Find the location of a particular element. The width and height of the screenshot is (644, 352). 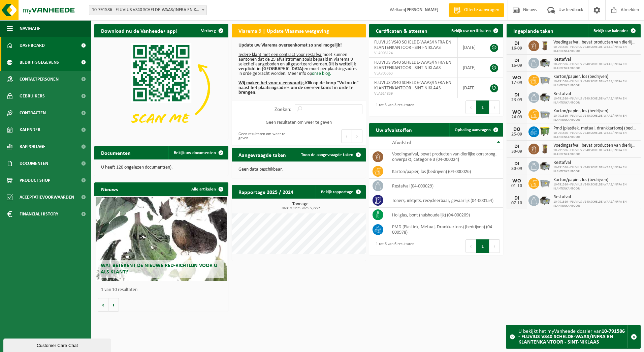

span: Pmd (plastiek, metaal, drankkartons) (bedrijven) is located at coordinates (595, 128).